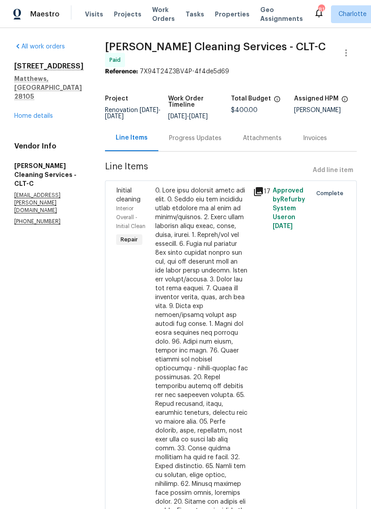 This screenshot has width=371, height=509. What do you see at coordinates (116, 60) in the screenshot?
I see `span: Paid` at bounding box center [116, 60].